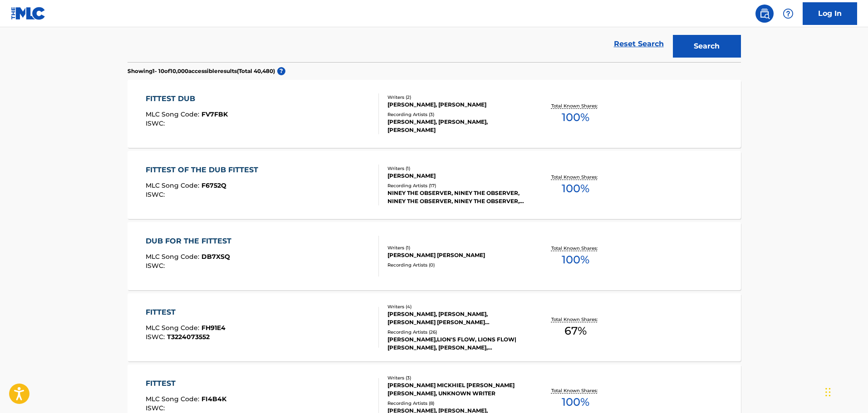 Image resolution: width=868 pixels, height=413 pixels. I want to click on div: DUB FOR THE FITTEST, so click(191, 241).